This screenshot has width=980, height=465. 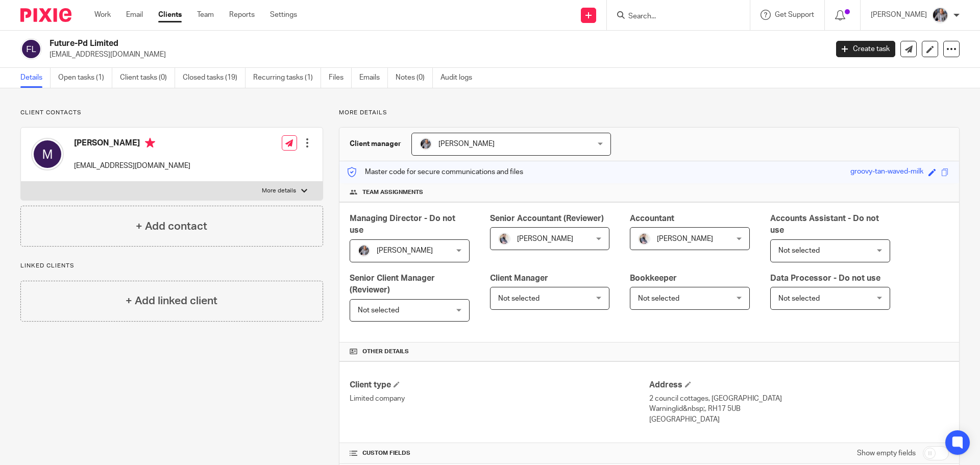 What do you see at coordinates (460, 78) in the screenshot?
I see `a: Audit logs` at bounding box center [460, 78].